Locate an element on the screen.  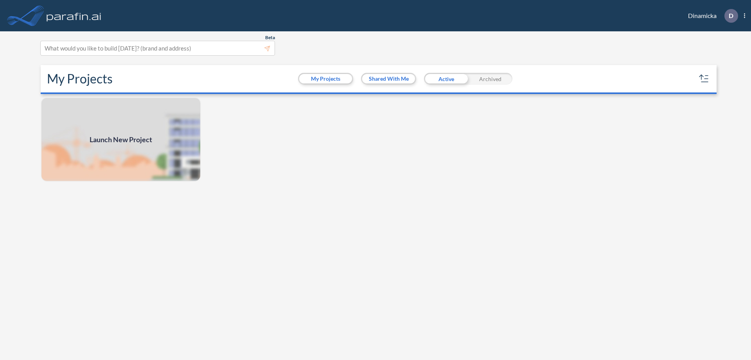
p: D is located at coordinates (732, 16).